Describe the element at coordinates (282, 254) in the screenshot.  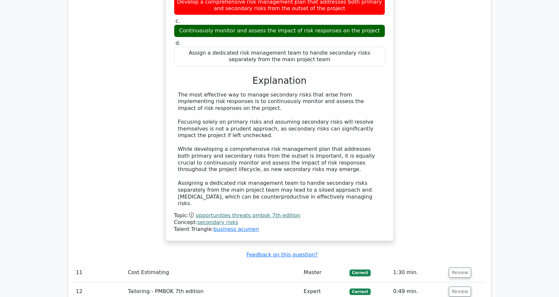
I see `a: Feedback on this question?` at that location.